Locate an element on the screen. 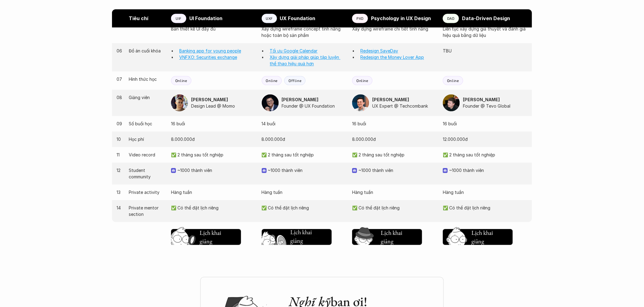 This screenshot has height=307, width=644. p: Xây dựng wireframe concept tính năng hoặc toàn bộ sản phẩm is located at coordinates (304, 32).